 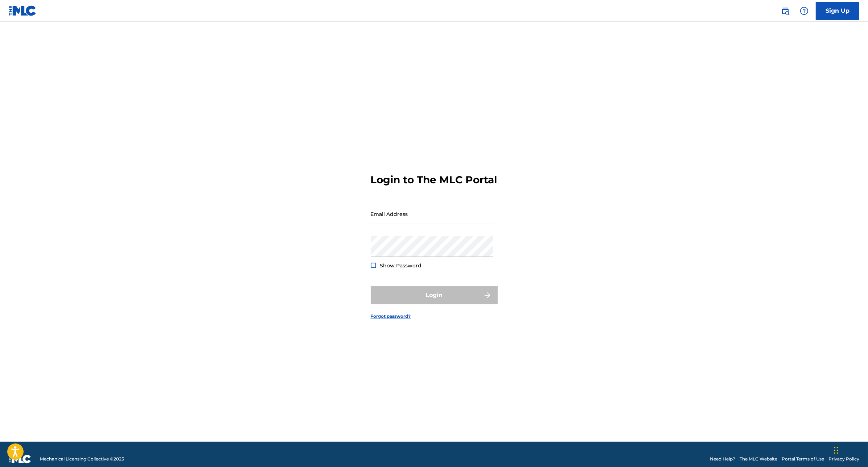 What do you see at coordinates (785, 11) in the screenshot?
I see `a: Public Search` at bounding box center [785, 11].